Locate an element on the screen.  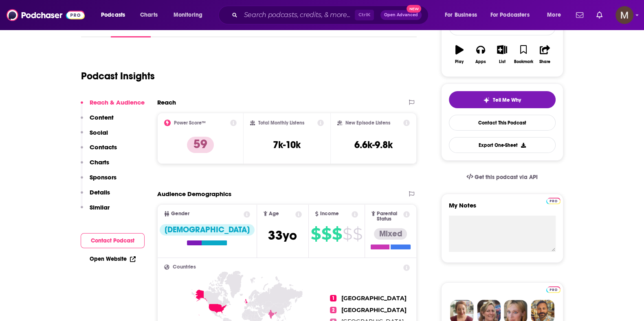
input: Search podcasts, credits, & more... is located at coordinates (297, 15).